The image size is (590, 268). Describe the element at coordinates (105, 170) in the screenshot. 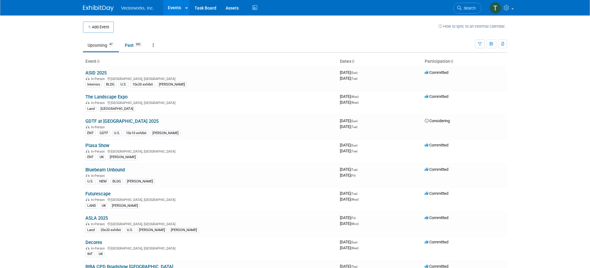

I see `a: Bluebeam Unbound` at that location.